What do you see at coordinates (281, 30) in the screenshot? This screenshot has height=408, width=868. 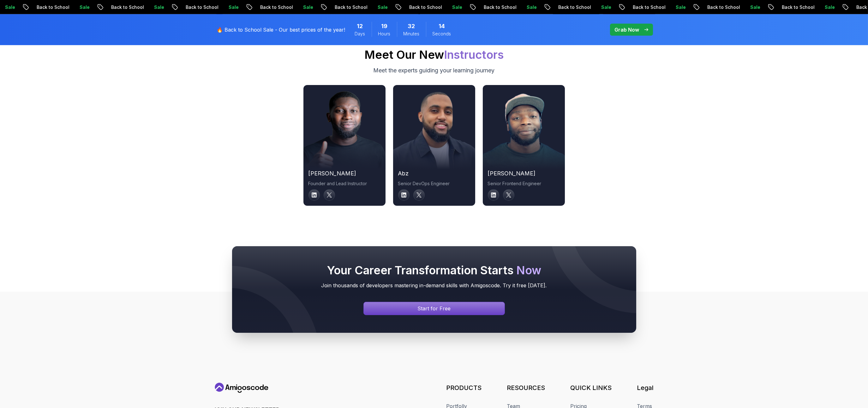 I see `p: 🔥 Back to School Sale - Our best prices of the year!` at bounding box center [281, 30].